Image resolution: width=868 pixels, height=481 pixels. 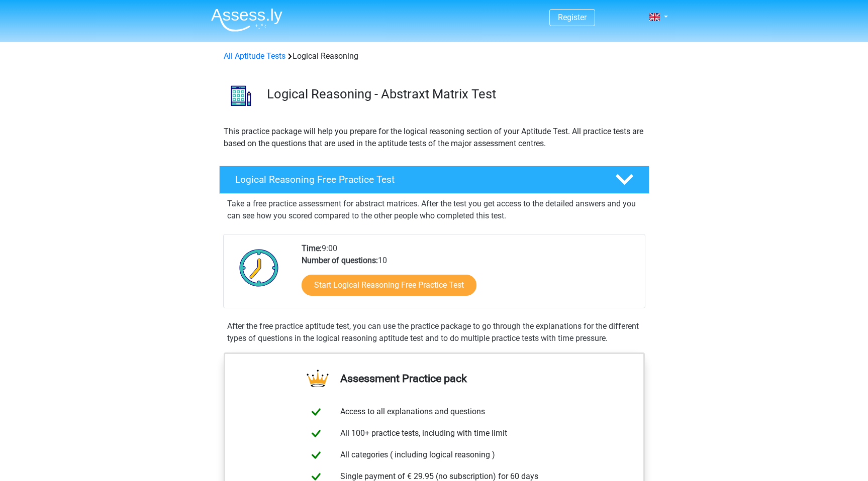 What do you see at coordinates (434, 56) in the screenshot?
I see `div: Logical Reasoning` at bounding box center [434, 56].